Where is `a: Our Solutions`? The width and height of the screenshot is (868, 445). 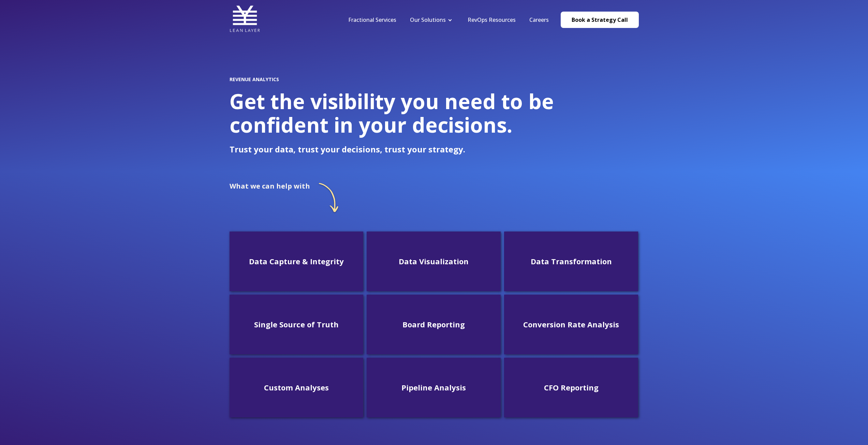 a: Our Solutions is located at coordinates (428, 20).